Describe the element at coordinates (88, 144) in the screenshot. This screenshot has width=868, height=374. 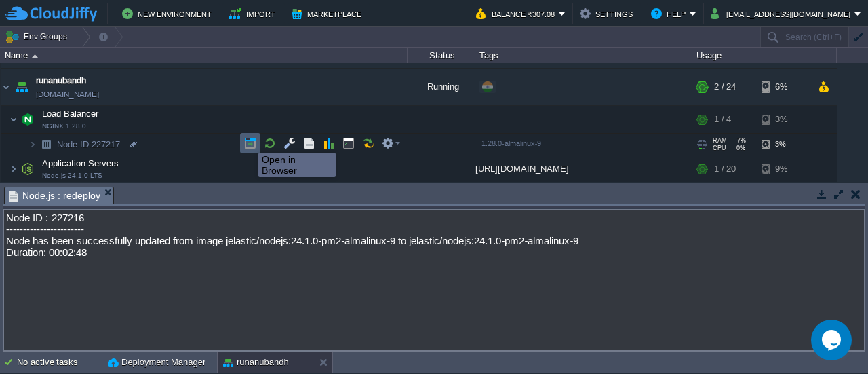
I see `span: 227217` at that location.